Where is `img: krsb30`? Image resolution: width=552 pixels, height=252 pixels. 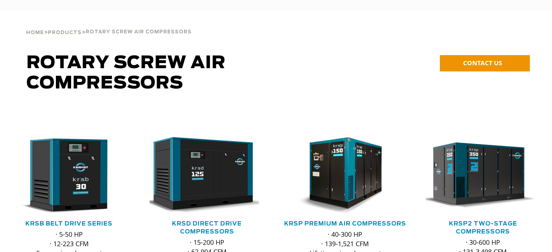
img: krsb30 is located at coordinates (64, 176).